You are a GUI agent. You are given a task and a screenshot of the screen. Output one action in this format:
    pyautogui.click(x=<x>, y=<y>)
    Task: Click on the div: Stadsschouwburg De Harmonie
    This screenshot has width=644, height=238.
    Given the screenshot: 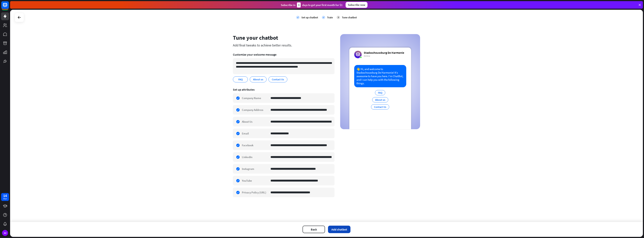 What is the action you would take?
    pyautogui.click(x=384, y=53)
    